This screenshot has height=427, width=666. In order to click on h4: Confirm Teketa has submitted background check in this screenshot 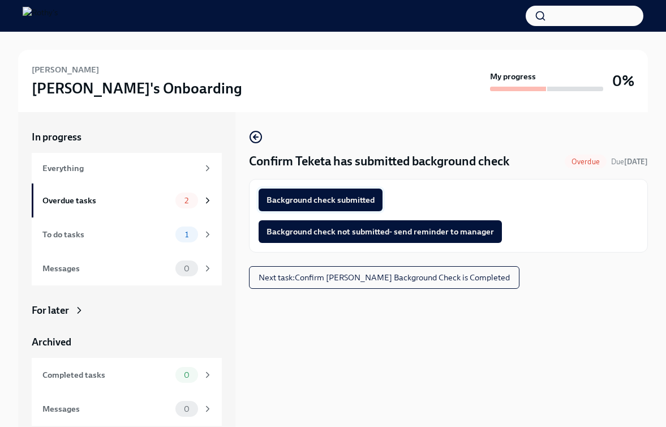, I will do `click(379, 161)`.